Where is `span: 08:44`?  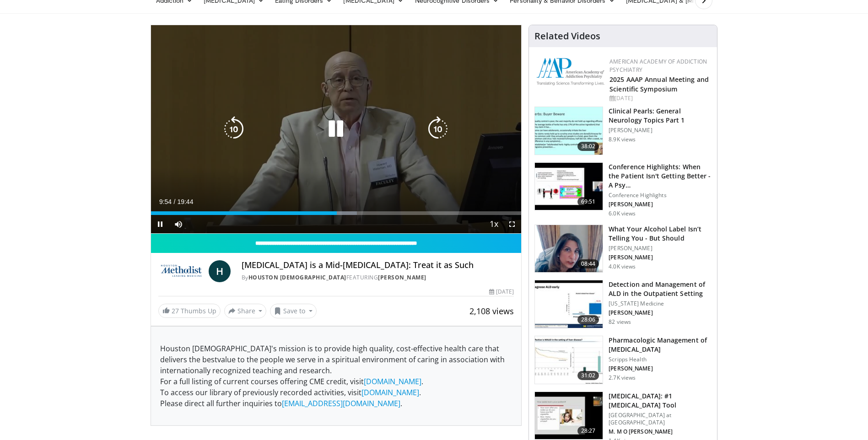
span: 08:44 is located at coordinates (588, 264).